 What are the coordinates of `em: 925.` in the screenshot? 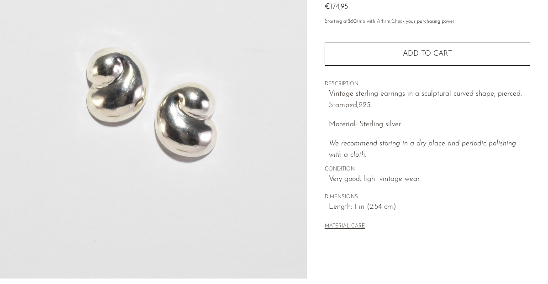 It's located at (365, 105).